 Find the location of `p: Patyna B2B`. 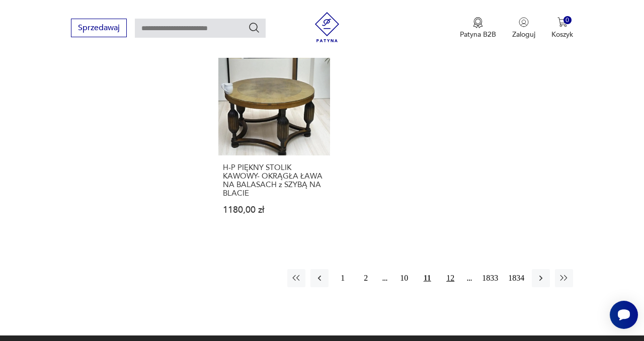

p: Patyna B2B is located at coordinates (478, 34).